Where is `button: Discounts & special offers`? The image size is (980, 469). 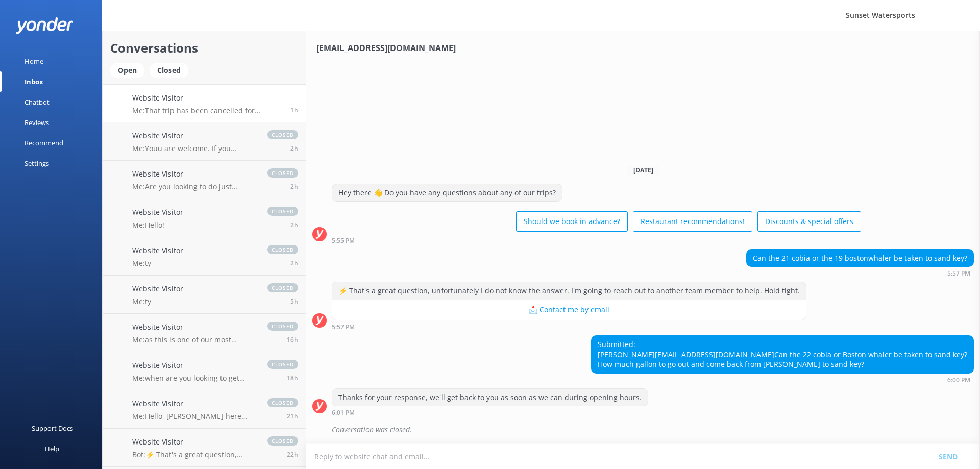
button: Discounts & special offers is located at coordinates (809, 221).